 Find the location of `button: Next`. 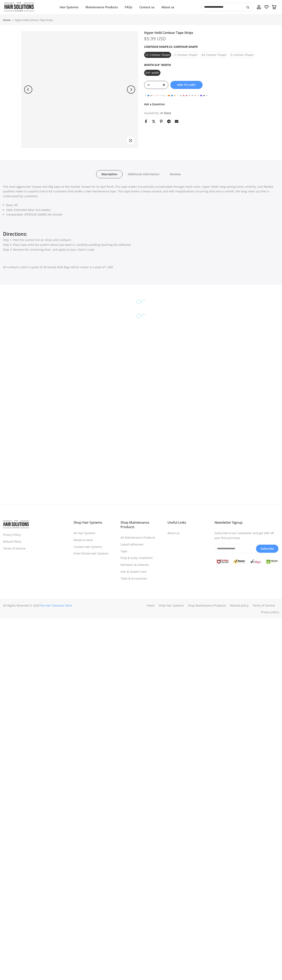

button: Next is located at coordinates (131, 89).